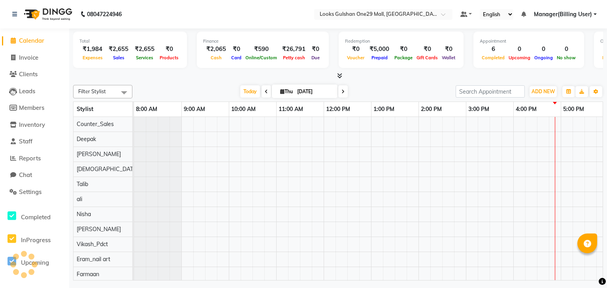 The height and width of the screenshot is (288, 607). Describe the element at coordinates (86, 139) in the screenshot. I see `span: Deepak` at that location.